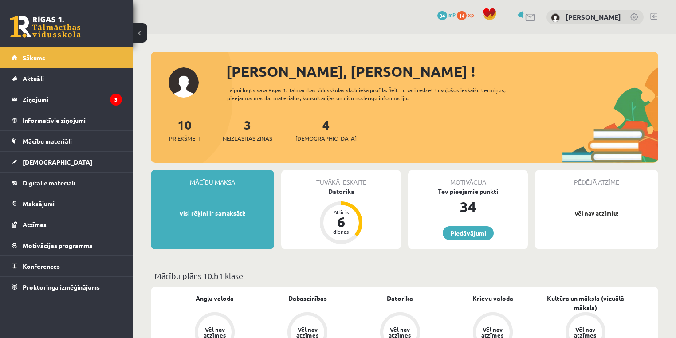 The image size is (676, 338). I want to click on a: Angļu valoda, so click(215, 298).